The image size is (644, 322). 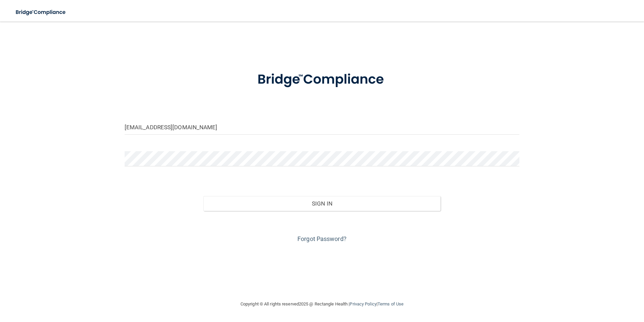 What do you see at coordinates (322, 127) in the screenshot?
I see `input: Email` at bounding box center [322, 127].